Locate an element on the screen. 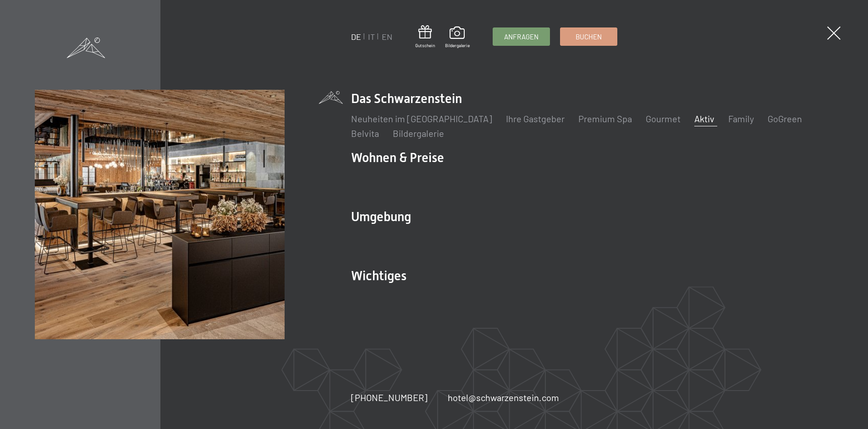  a: GoGreen is located at coordinates (784, 118).